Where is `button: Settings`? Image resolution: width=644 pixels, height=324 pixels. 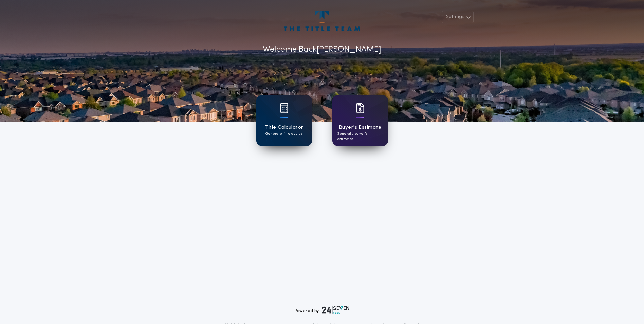 button: Settings is located at coordinates (458, 17).